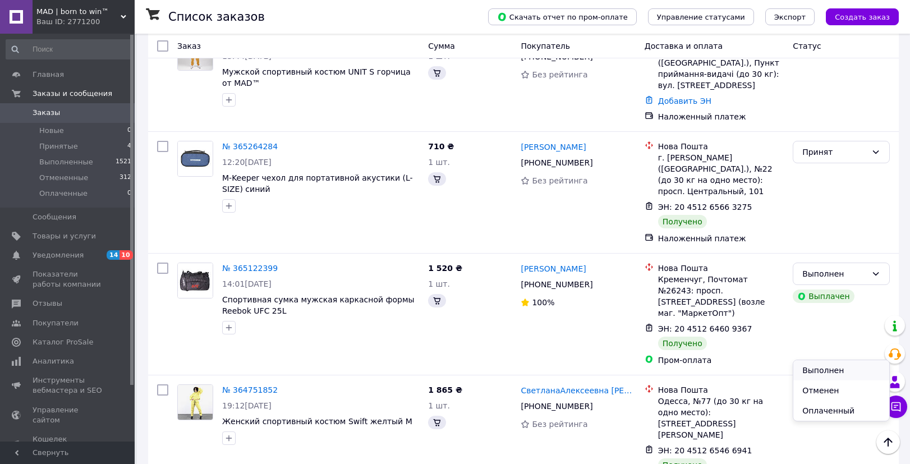 Image resolution: width=910 pixels, height=464 pixels. What do you see at coordinates (250, 146) in the screenshot?
I see `a: № 365264284` at bounding box center [250, 146].